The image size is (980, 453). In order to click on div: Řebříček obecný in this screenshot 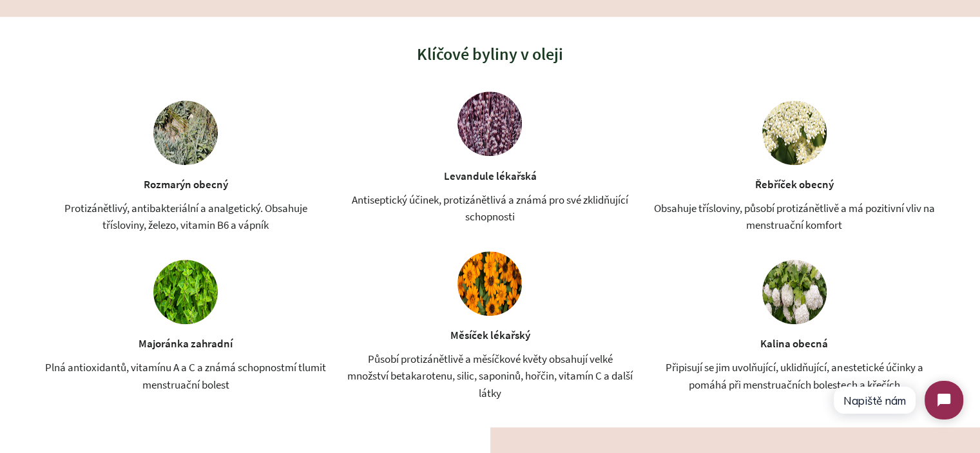, I will do `click(795, 185)`.